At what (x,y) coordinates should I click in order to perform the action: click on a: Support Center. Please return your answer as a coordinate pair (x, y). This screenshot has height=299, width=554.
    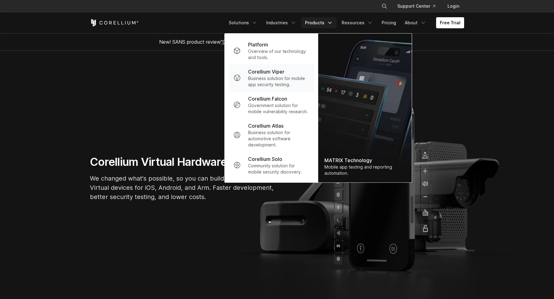
    Looking at the image, I should click on (416, 6).